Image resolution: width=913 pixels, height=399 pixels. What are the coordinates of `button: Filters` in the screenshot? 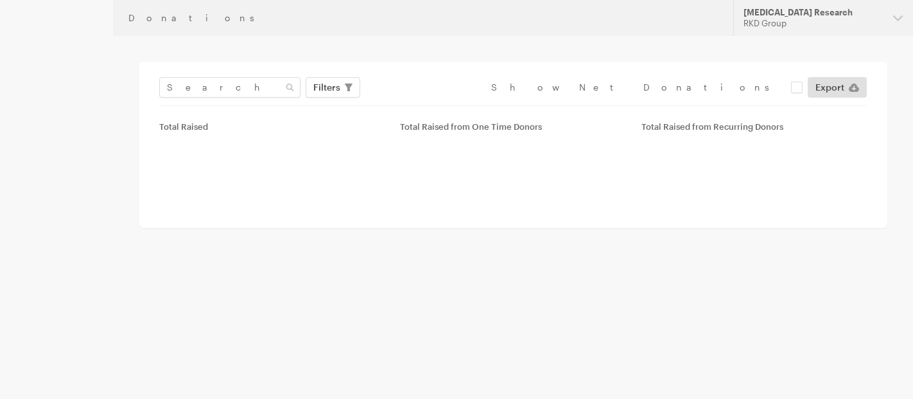 It's located at (333, 87).